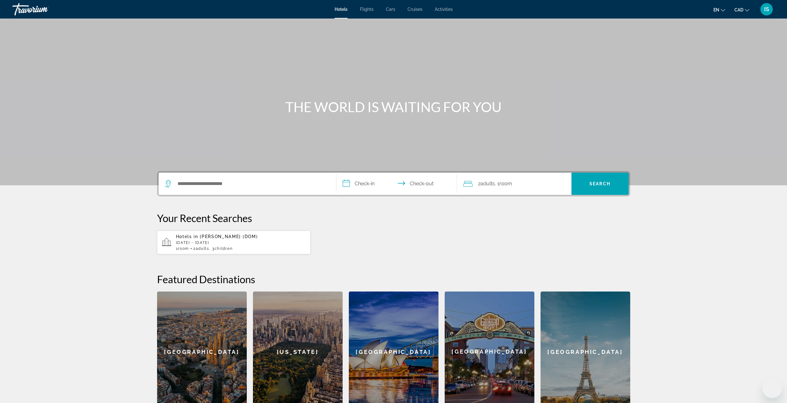  What do you see at coordinates (393, 107) in the screenshot?
I see `h1: THE WORLD IS WAITING FOR YOU` at bounding box center [393, 107].